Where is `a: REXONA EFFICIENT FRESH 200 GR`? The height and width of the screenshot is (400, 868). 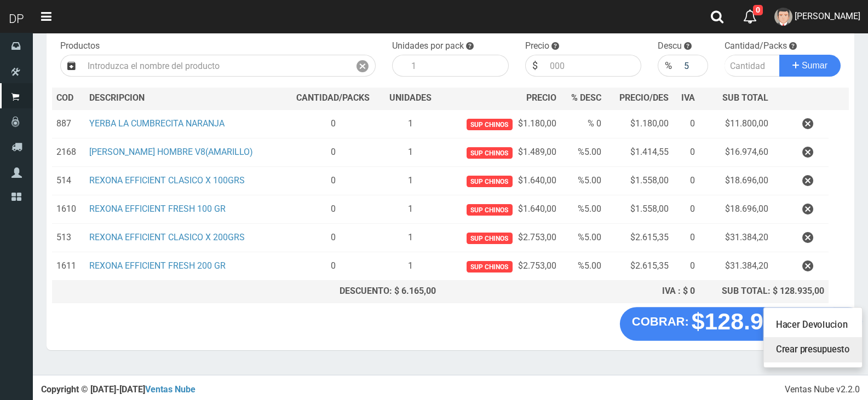
a: REXONA EFFICIENT FRESH 200 GR is located at coordinates (157, 266).